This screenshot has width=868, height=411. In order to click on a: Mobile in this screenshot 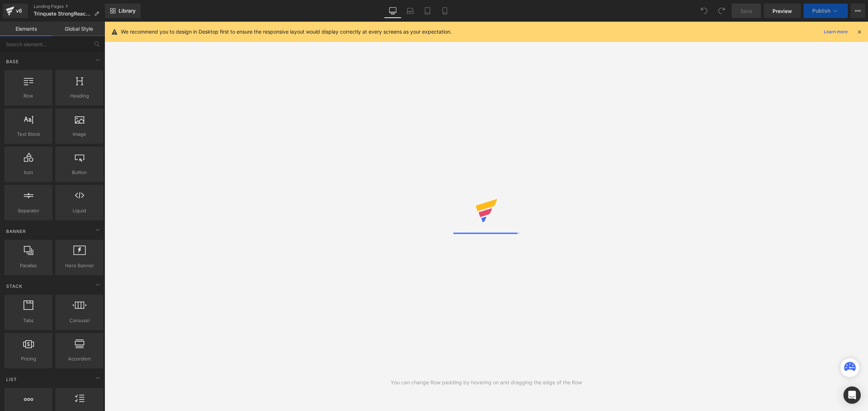, I will do `click(445, 11)`.